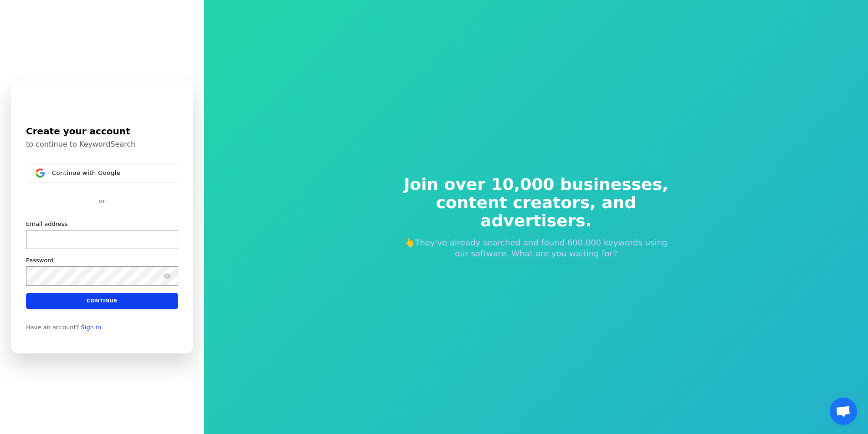  Describe the element at coordinates (537, 212) in the screenshot. I see `span: content creators, and advertisers.` at that location.